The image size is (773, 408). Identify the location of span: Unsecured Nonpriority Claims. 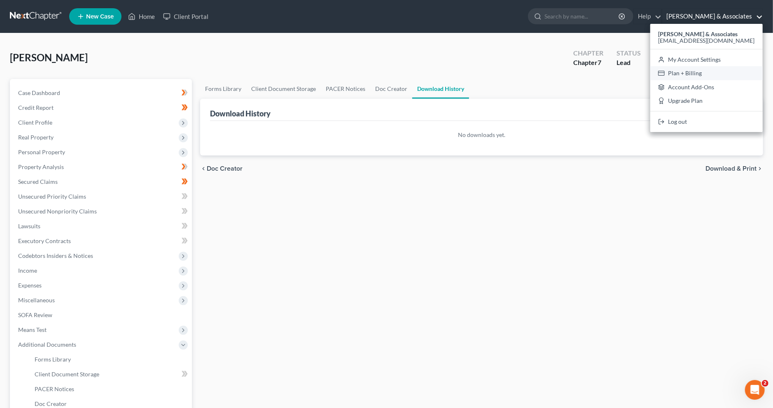
(57, 211).